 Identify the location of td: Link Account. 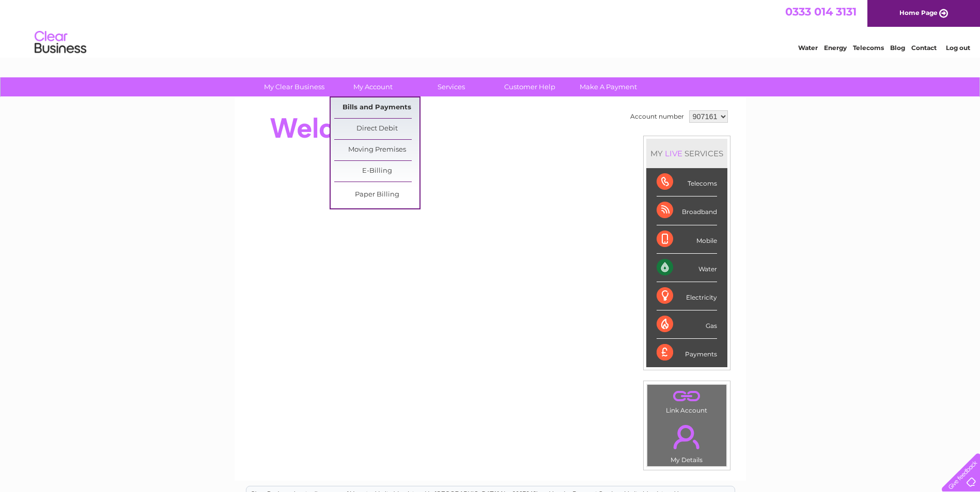
(687, 400).